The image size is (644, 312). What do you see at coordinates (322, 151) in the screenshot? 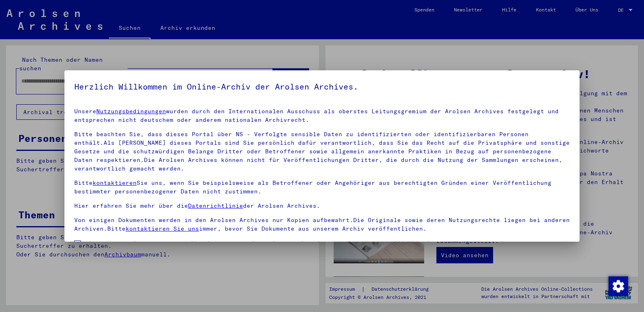
I see `p: Bitte beachten Sie, dass dieses Portal über NS - Verfolgte sensible Daten zu identifizierten oder...` at bounding box center [322, 151].